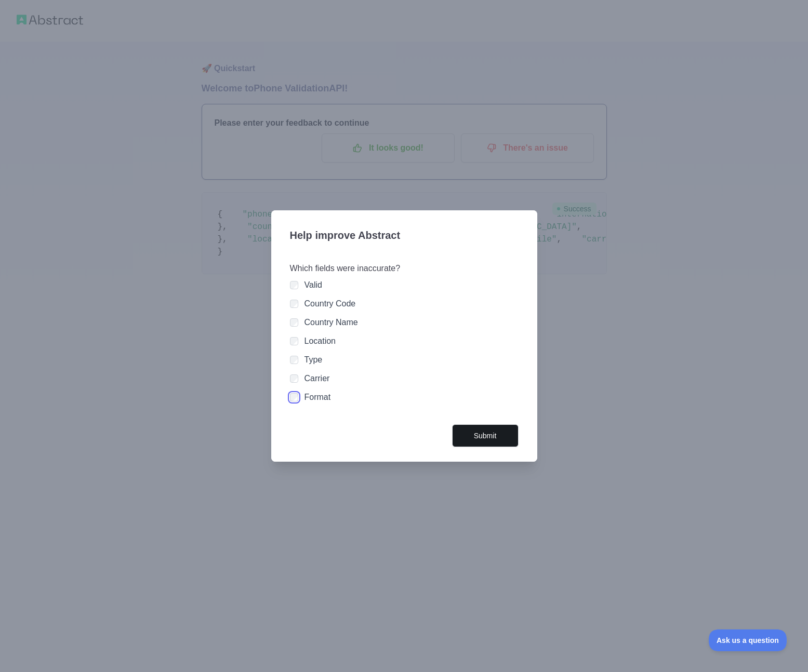  Describe the element at coordinates (313, 284) in the screenshot. I see `label: Valid` at that location.